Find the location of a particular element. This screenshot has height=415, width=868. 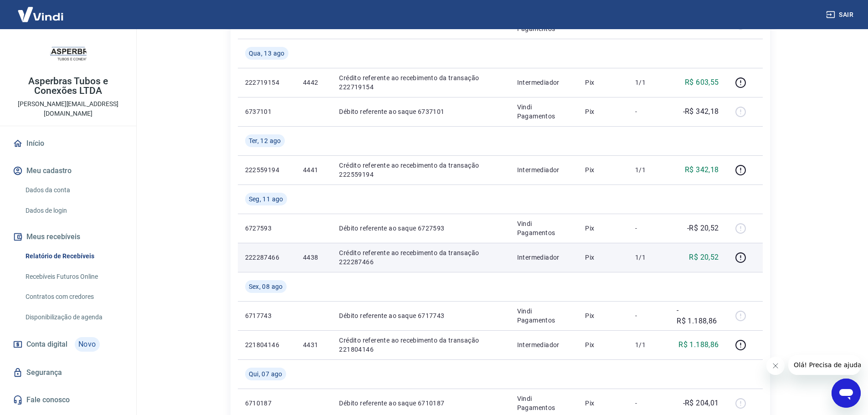

img: ea2927c9-12fa-4d50-8a75-292d23796579.jpeg is located at coordinates (68, 54).